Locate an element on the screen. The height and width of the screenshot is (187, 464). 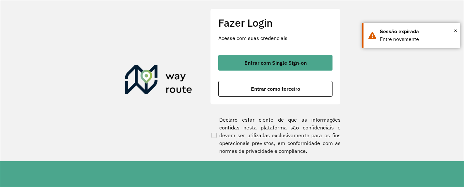
p: Acesse com suas credenciais is located at coordinates (275, 38).